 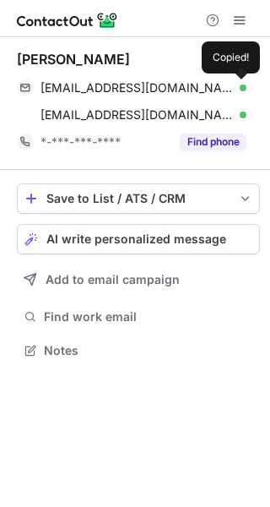 What do you see at coordinates (112, 279) in the screenshot?
I see `span: Add to email campaign` at bounding box center [112, 279].